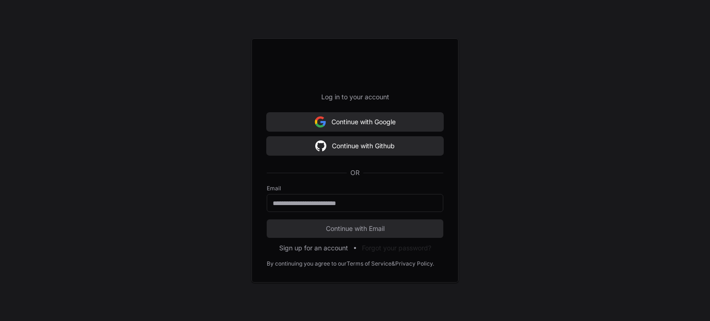 The height and width of the screenshot is (321, 710). I want to click on span: OR, so click(355, 173).